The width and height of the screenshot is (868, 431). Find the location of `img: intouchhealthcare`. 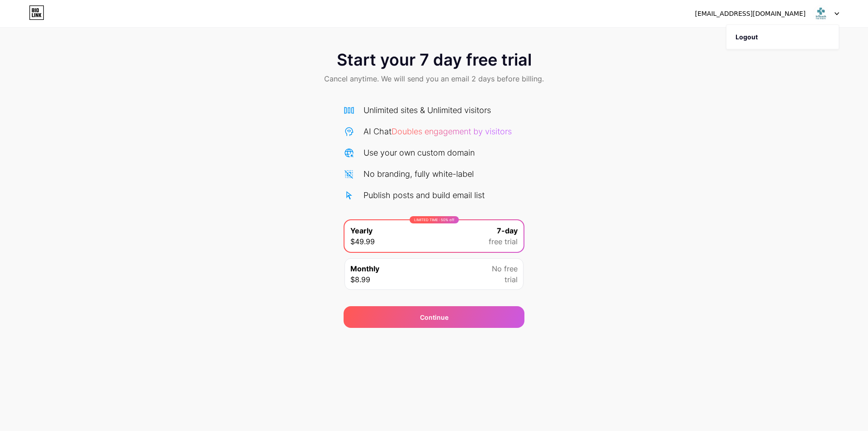

img: intouchhealthcare is located at coordinates (820, 14).